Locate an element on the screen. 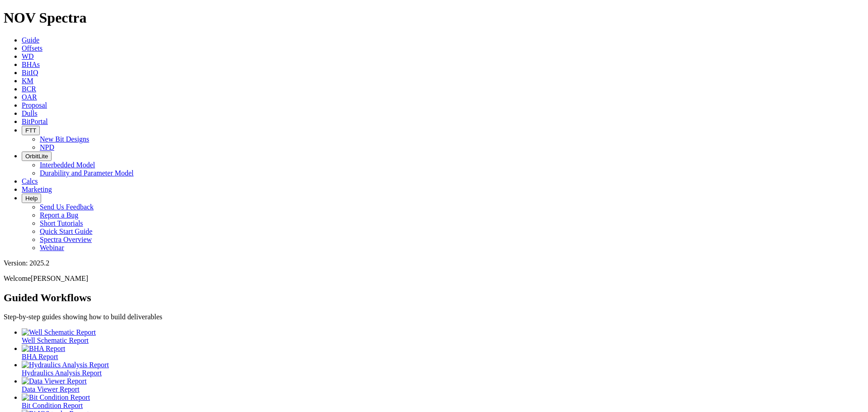  span: OrbitLite is located at coordinates (37, 156).